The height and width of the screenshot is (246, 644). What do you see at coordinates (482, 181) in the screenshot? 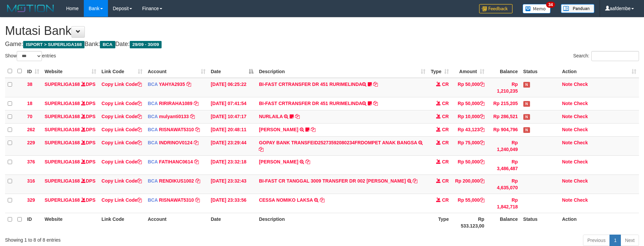
I see `a: Copy Rp 200,000 to clipboard` at bounding box center [482, 181].